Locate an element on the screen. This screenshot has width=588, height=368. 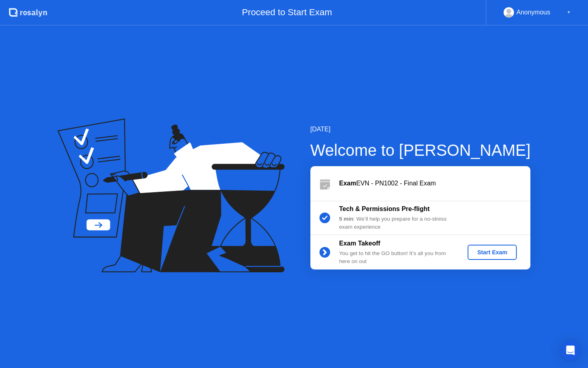
div: Start Exam is located at coordinates (492, 252).